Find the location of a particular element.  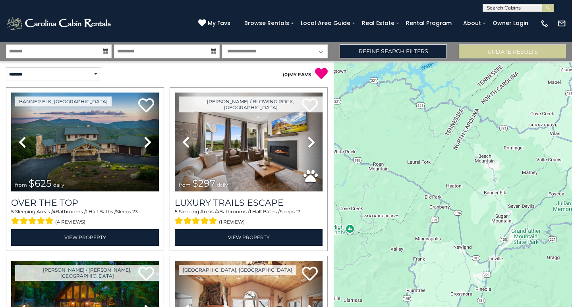

a: Luxury Trails Escape is located at coordinates (249, 203).